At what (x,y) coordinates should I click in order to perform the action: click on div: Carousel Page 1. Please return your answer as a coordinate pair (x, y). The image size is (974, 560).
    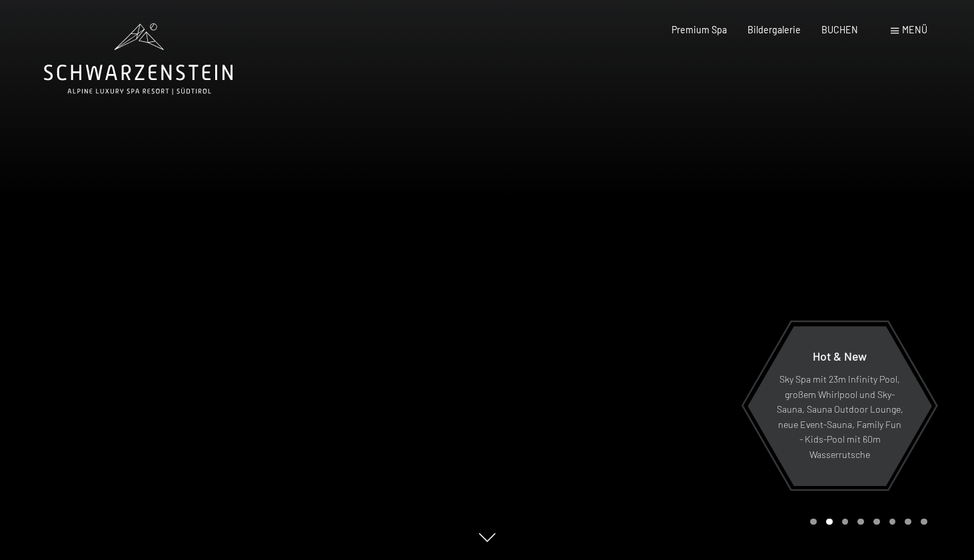
    Looking at the image, I should click on (814, 522).